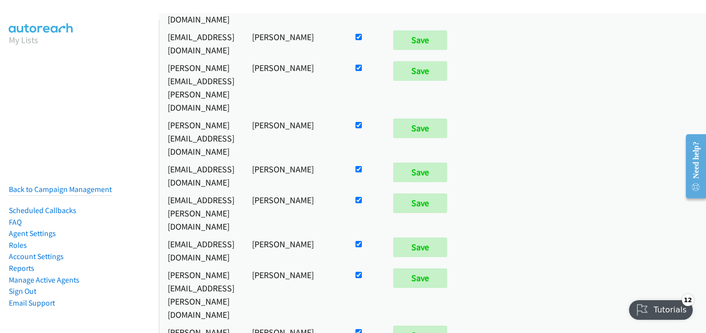 Image resolution: width=706 pixels, height=333 pixels. What do you see at coordinates (32, 303) in the screenshot?
I see `a: Email Support` at bounding box center [32, 303].